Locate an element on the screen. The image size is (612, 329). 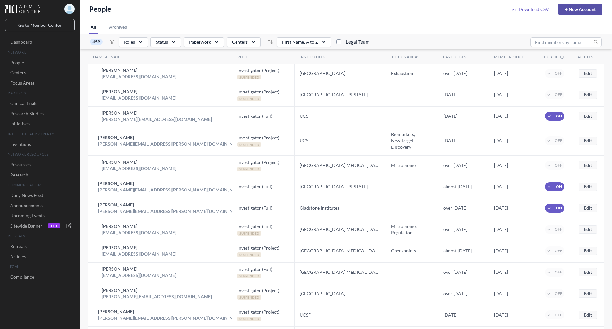
button: Archived is located at coordinates (118, 26).